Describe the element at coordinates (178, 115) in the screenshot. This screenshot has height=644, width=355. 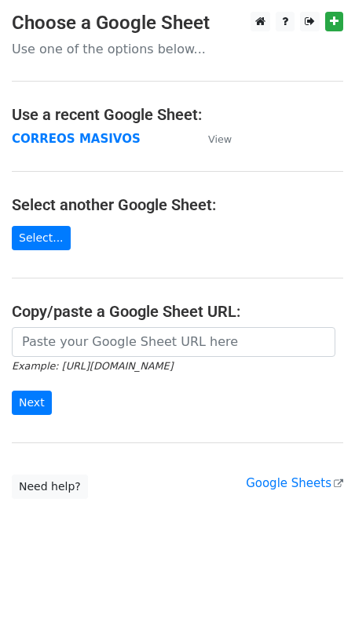
I see `h4: Use a recent Google Sheet:` at that location.